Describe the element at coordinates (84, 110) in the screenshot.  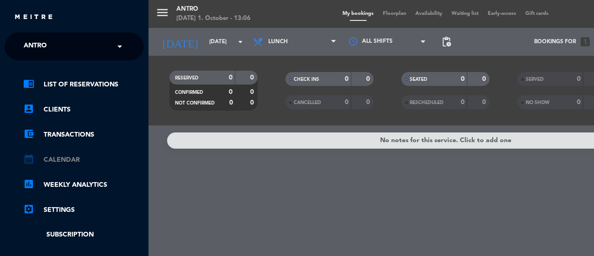
I see `a: account_boxClients` at that location.